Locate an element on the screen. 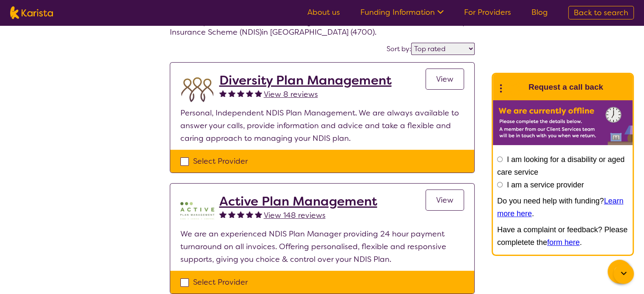 The image size is (644, 294). a: View 8 reviews is located at coordinates (291, 95).